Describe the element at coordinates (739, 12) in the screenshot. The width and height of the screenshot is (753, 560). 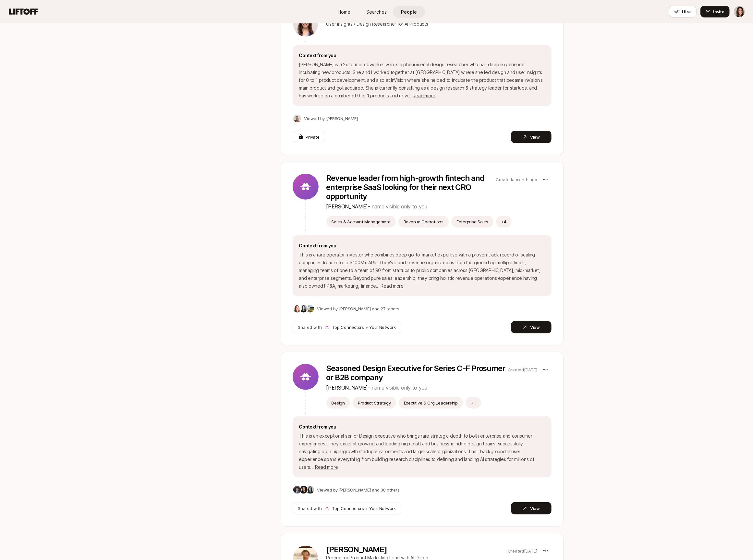
I see `img: Eleanor Morgan` at that location.